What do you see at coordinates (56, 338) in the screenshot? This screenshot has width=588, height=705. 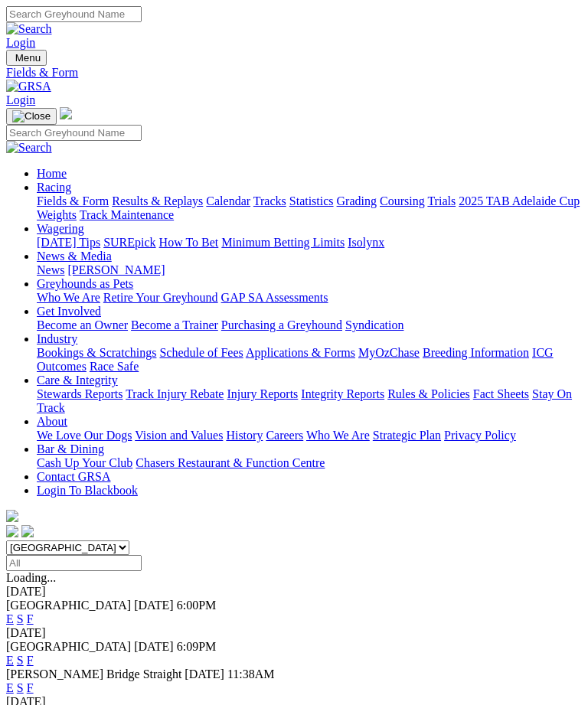 I see `a: Industry` at bounding box center [56, 338].